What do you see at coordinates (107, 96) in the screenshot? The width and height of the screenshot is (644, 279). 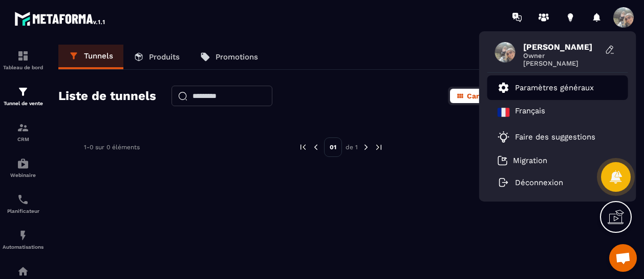 I see `h2: Liste de tunnels` at bounding box center [107, 96].